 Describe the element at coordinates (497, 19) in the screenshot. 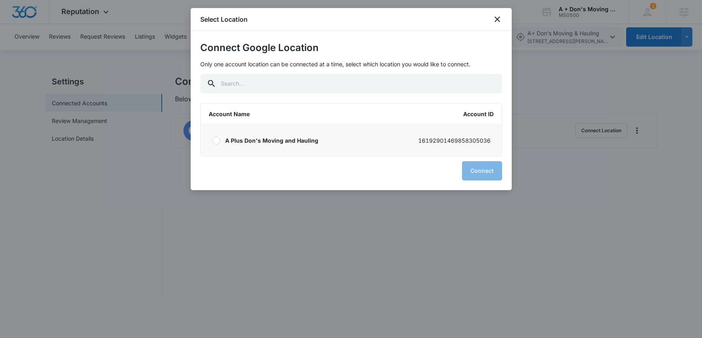

I see `button: close` at that location.